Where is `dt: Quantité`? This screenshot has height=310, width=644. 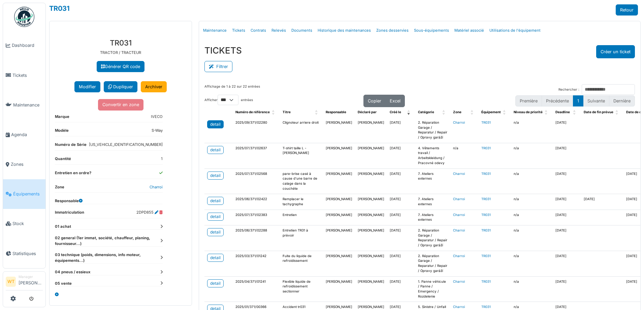 dt: Quantité is located at coordinates (63, 160).